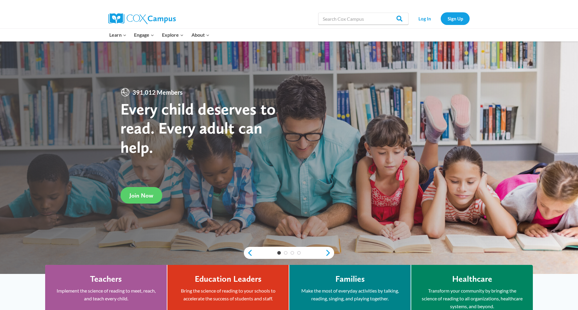 The height and width of the screenshot is (310, 578). I want to click on a: next, so click(329, 253).